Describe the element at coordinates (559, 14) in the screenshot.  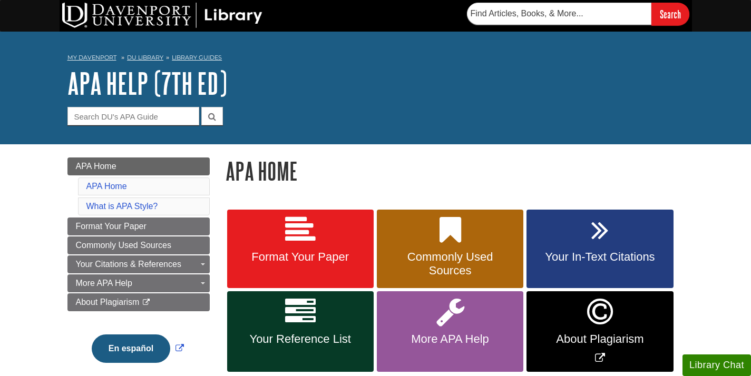
I see `input: Find Articles, Books, & More...` at that location.